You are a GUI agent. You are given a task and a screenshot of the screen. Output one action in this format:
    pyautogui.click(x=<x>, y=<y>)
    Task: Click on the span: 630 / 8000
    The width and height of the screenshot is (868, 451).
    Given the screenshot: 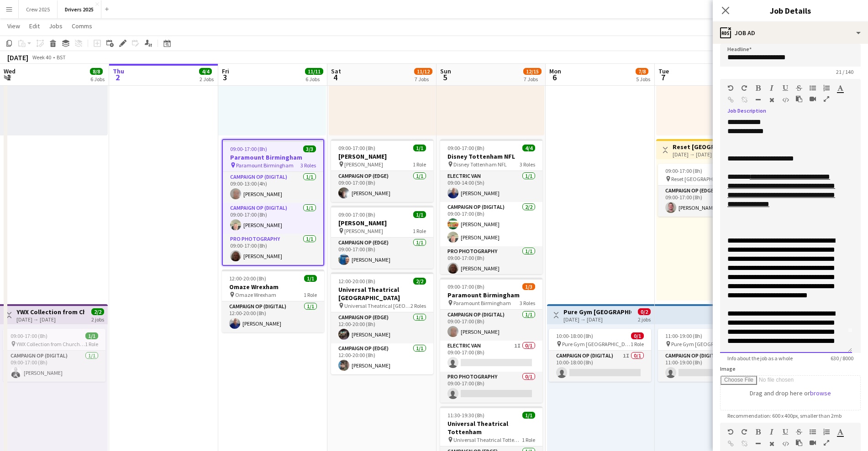 What is the action you would take?
    pyautogui.click(x=842, y=358)
    